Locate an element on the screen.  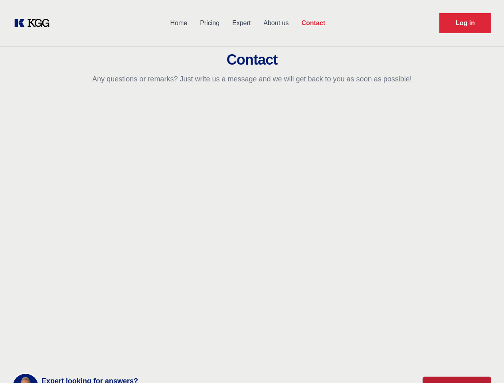
div: Chat Widget is located at coordinates (484, 364).